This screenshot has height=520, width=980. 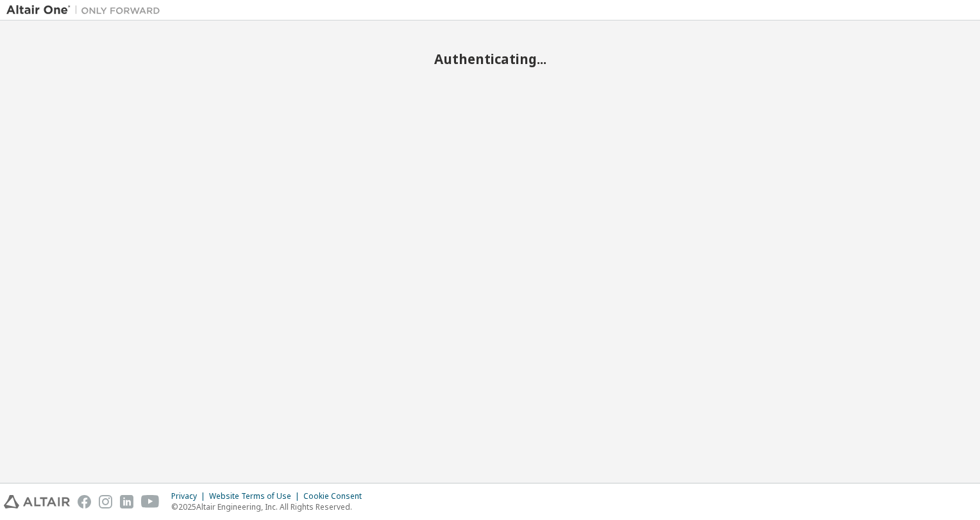 I want to click on div: Cookie Consent, so click(x=336, y=497).